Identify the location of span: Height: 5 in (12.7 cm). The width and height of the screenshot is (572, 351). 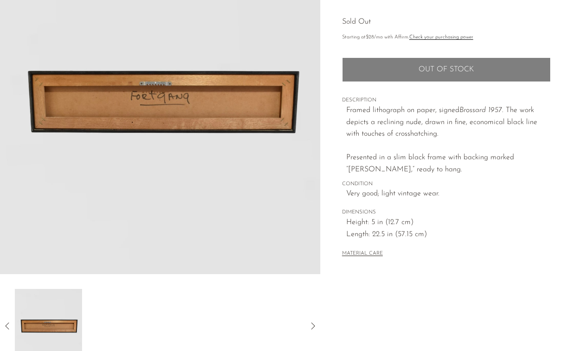
(448, 223).